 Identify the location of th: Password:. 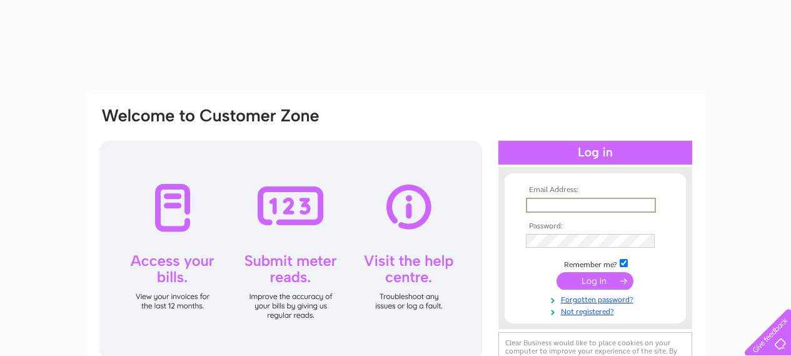
(596, 226).